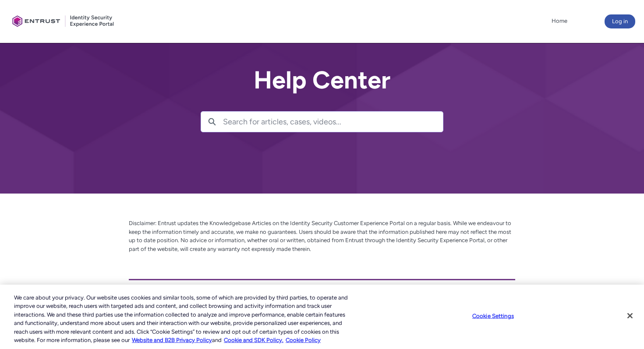  I want to click on p: Disclaimer: Entrust updates the Knowledgebase Articles on the Identity Security Customer Experien..., so click(322, 236).